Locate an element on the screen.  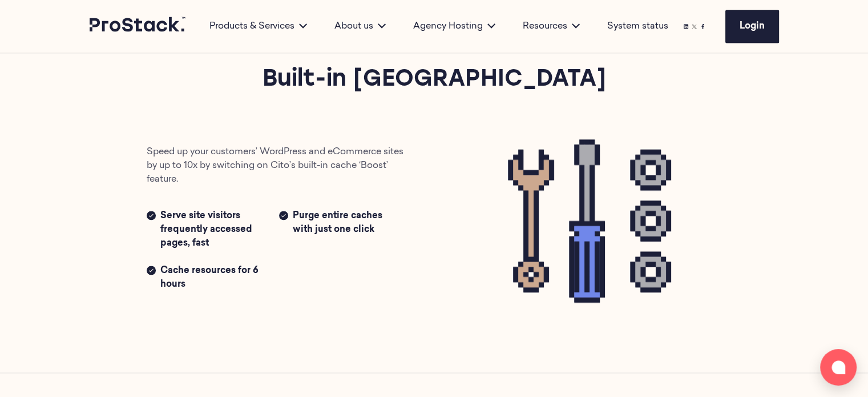
p: Speed up your customers’ WordPress and eCommerce sites by up to 10x by switching on Cito’s built-... is located at coordinates (279, 166).